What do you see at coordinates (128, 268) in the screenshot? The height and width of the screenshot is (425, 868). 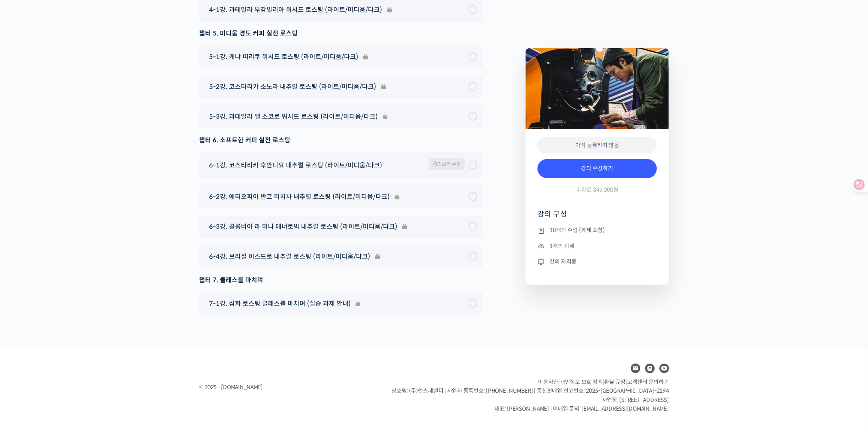 I see `span: 설정` at bounding box center [128, 268].